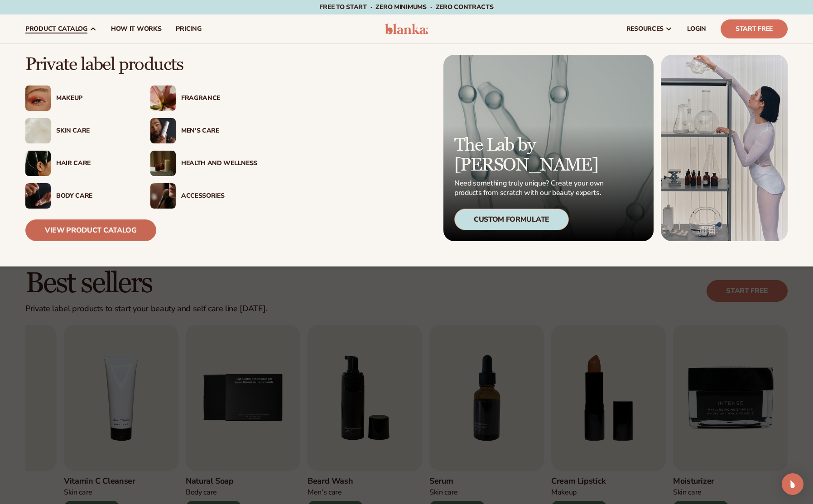 This screenshot has height=504, width=813. I want to click on div: Men’s Care, so click(219, 131).